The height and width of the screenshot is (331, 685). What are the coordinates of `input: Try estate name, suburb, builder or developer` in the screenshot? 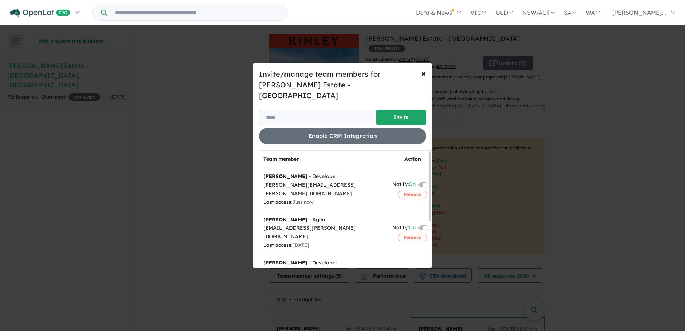 It's located at (198, 13).